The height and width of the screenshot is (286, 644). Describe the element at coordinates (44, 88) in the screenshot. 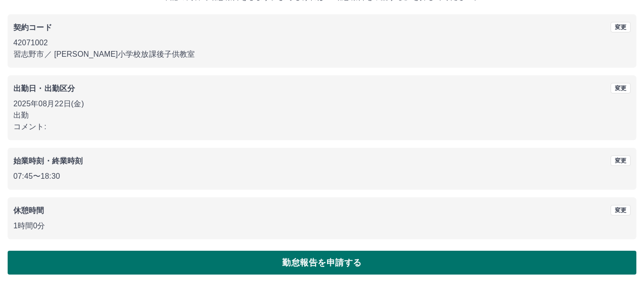

I see `b: 出勤日・出勤区分` at that location.